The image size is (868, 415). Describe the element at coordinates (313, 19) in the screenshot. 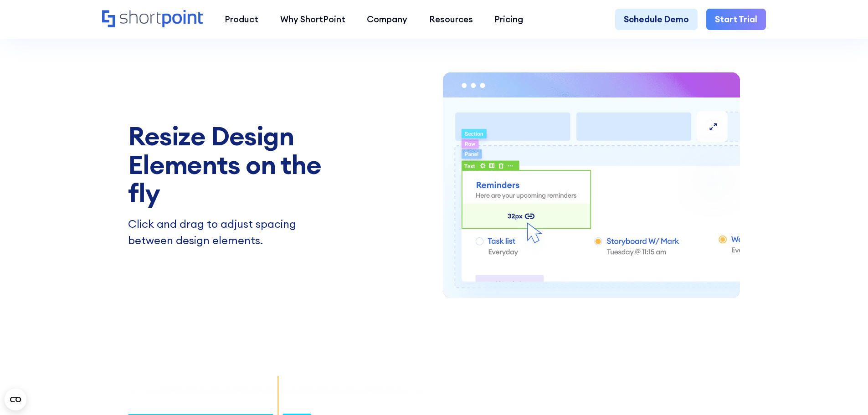

I see `a: Why ShortPoint` at that location.